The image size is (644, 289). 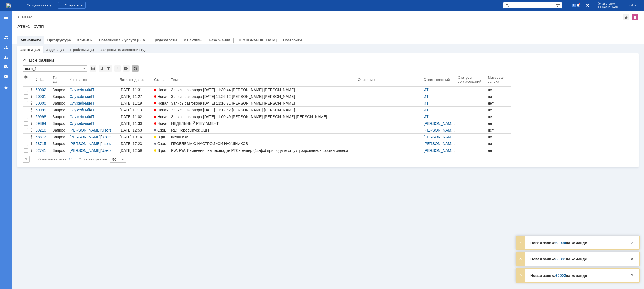 I want to click on span: Настройки, so click(x=26, y=78).